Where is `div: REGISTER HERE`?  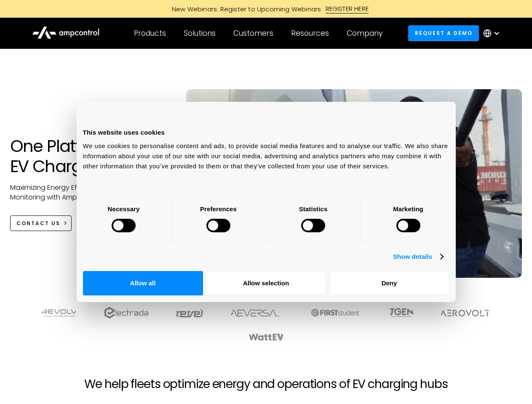 div: REGISTER HERE is located at coordinates (347, 9).